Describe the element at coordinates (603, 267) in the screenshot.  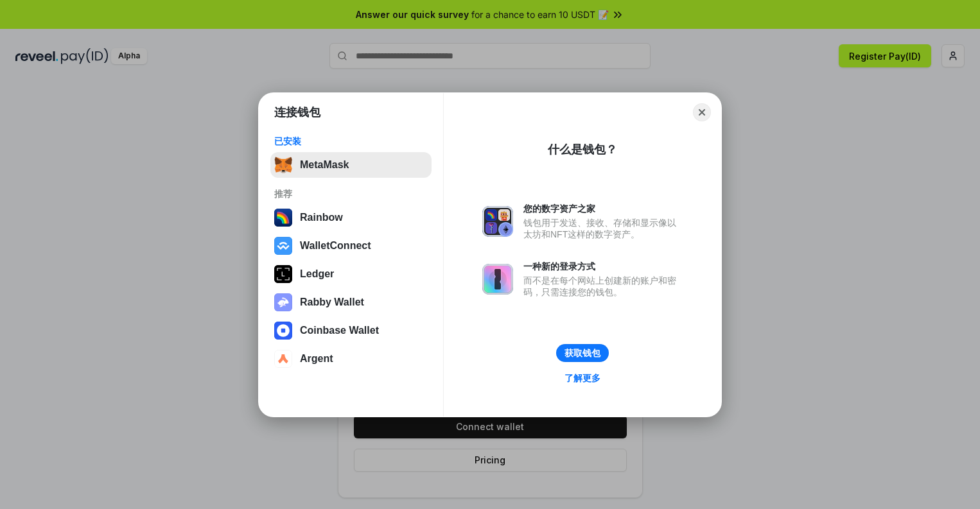
I see `div: 一种新的登录方式` at that location.